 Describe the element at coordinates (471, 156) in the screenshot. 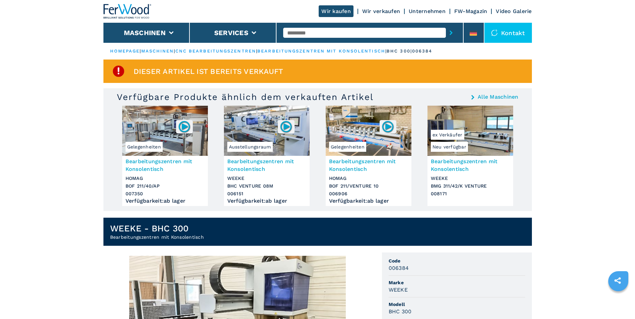

I see `a: Bearbeitungszentren mit Konsolentisch WEEKE BMG 311/42/K VENTURENeu verfügbarex VerkäuferBearbeit...` at that location.